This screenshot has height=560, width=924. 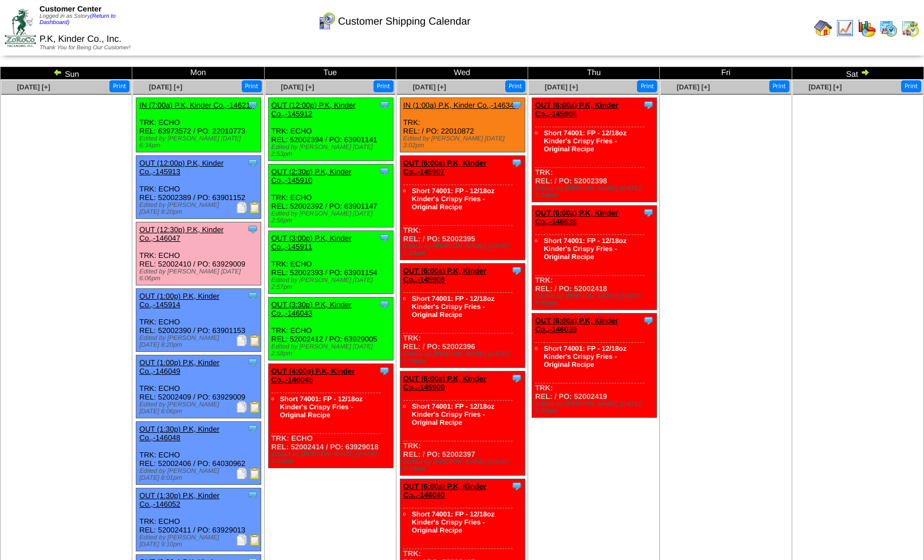 I want to click on img: calendarcustomer.gif, so click(x=326, y=21).